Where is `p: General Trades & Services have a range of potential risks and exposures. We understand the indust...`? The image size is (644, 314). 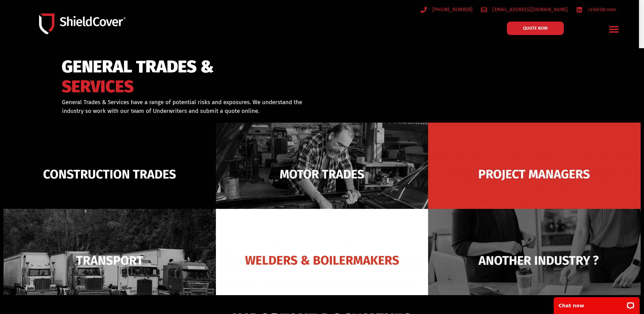
p: General Trades & Services have a range of potential risks and exposures. We understand the indust... is located at coordinates (188, 106).